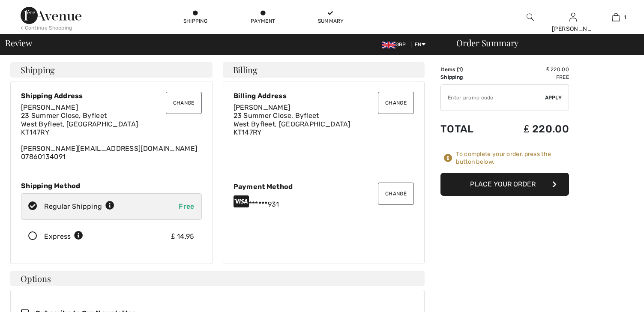  What do you see at coordinates (616, 17) in the screenshot?
I see `a: 1` at bounding box center [616, 17].